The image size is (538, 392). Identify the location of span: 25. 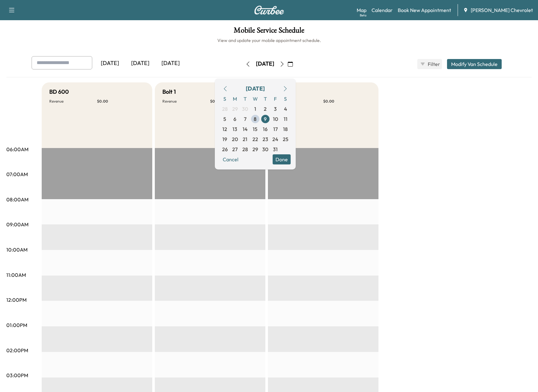
(285, 139).